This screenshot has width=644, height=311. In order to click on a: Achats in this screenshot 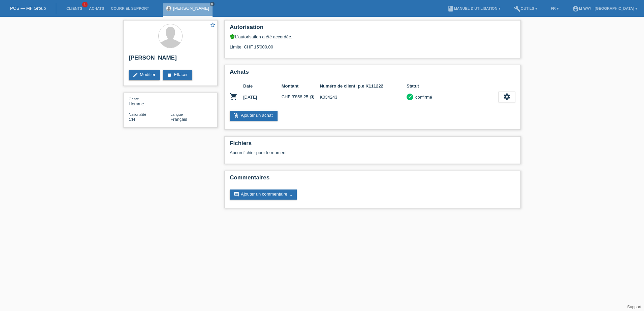, I will do `click(96, 9)`.